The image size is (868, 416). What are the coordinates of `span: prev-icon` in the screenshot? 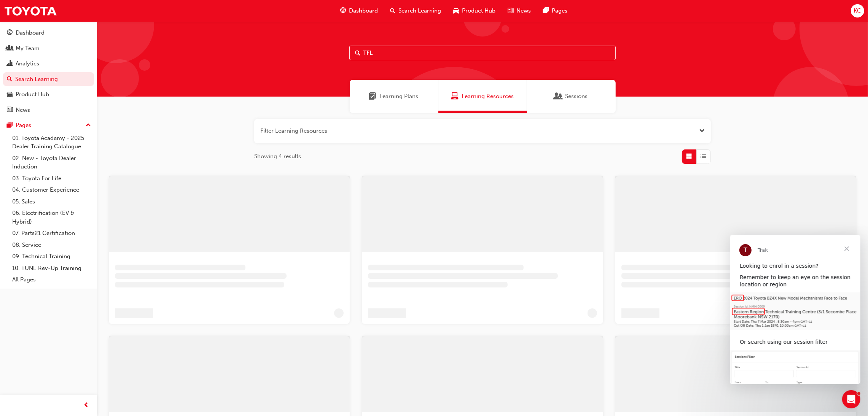 It's located at (86, 405).